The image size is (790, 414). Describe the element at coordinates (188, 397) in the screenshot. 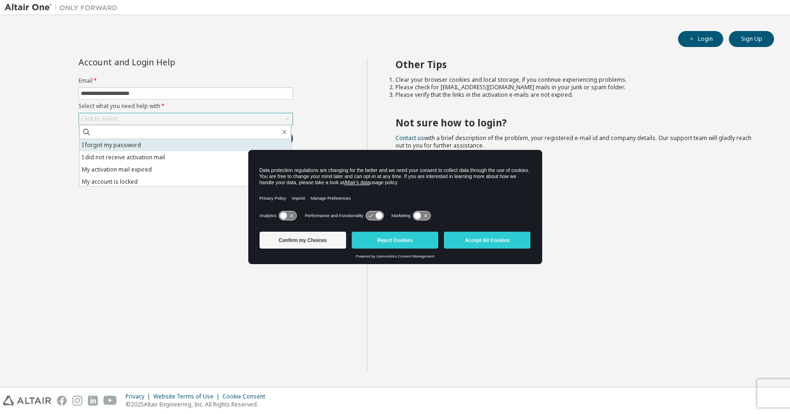

I see `div: Website Terms of Use` at that location.